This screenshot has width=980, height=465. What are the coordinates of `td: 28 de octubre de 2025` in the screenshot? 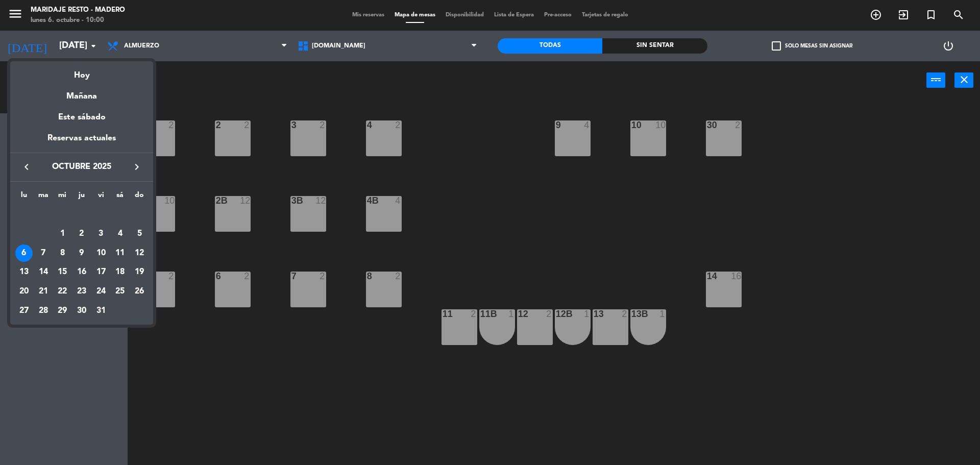 It's located at (43, 311).